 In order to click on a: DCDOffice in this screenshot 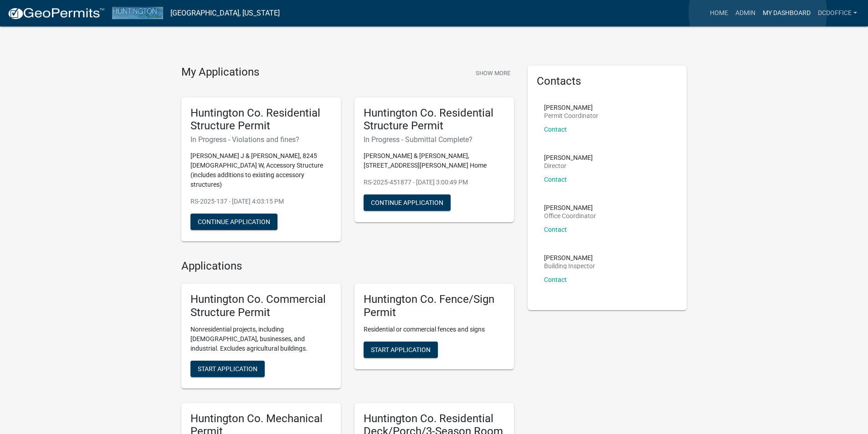, I will do `click(837, 13)`.